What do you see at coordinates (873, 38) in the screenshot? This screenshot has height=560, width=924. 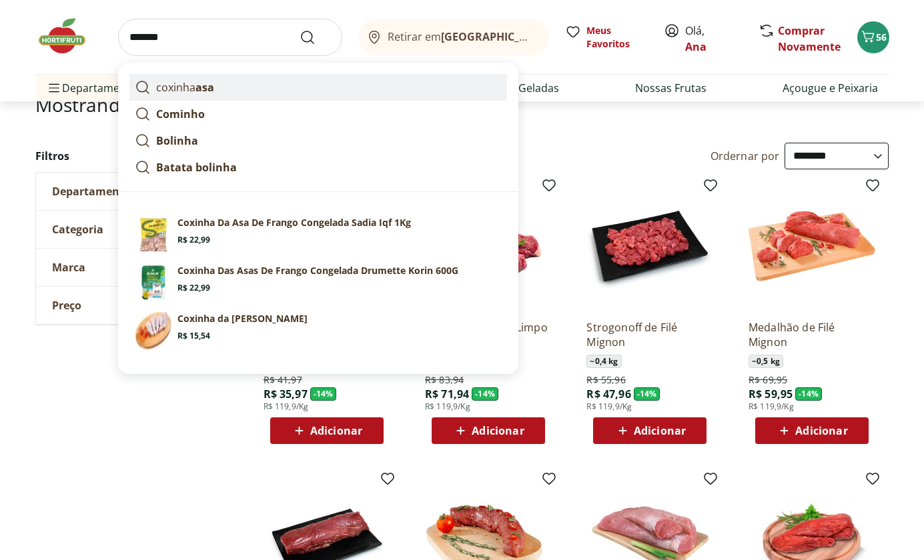 I see `button: Carrinho` at bounding box center [873, 38].